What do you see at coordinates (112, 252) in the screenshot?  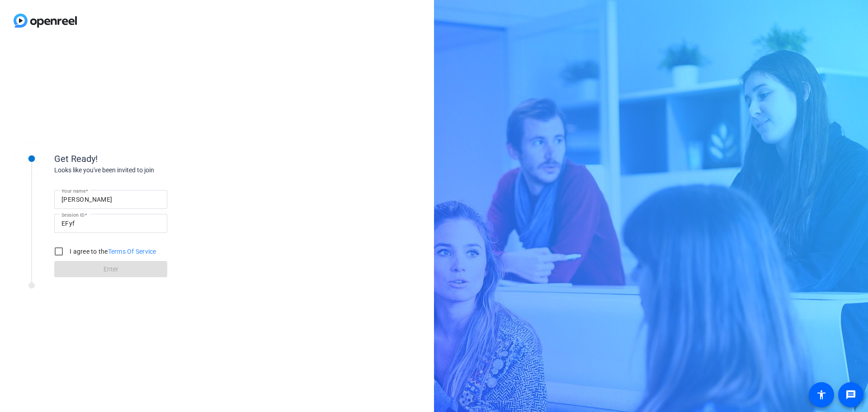 I see `label: I agree to the` at bounding box center [112, 252].